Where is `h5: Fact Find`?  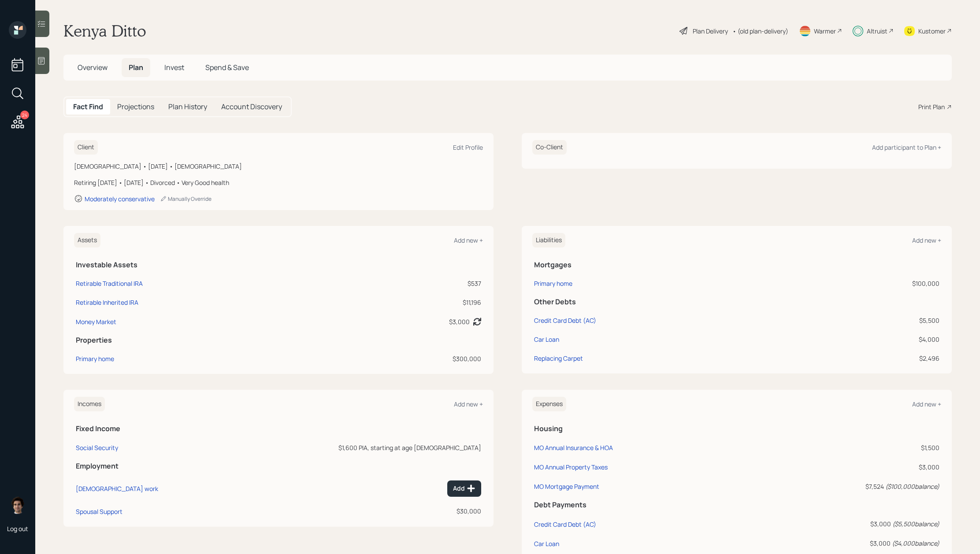 h5: Fact Find is located at coordinates (88, 107).